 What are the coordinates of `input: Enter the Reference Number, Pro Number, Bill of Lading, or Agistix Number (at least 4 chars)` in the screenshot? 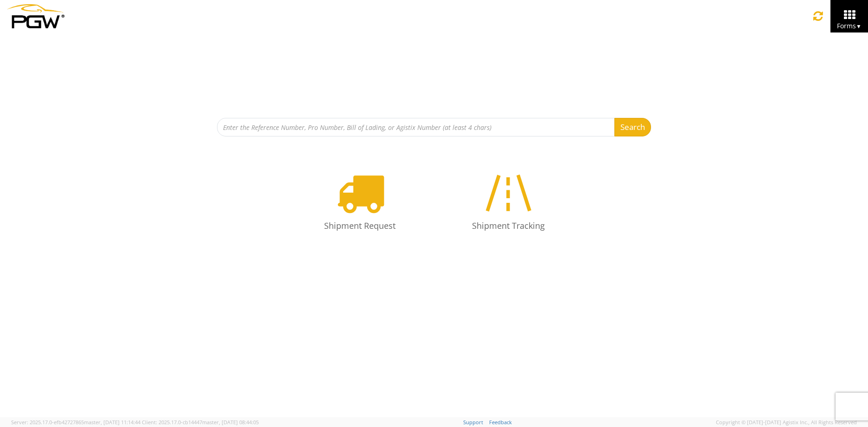 It's located at (416, 127).